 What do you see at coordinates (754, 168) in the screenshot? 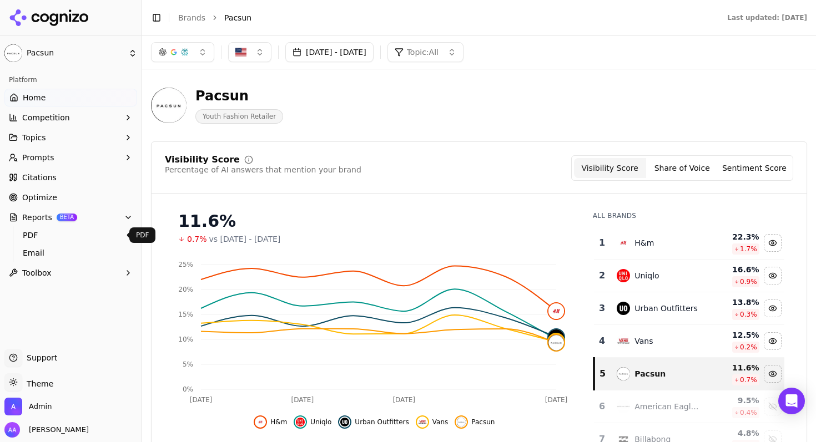
I see `button: Sentiment Score` at bounding box center [754, 168].